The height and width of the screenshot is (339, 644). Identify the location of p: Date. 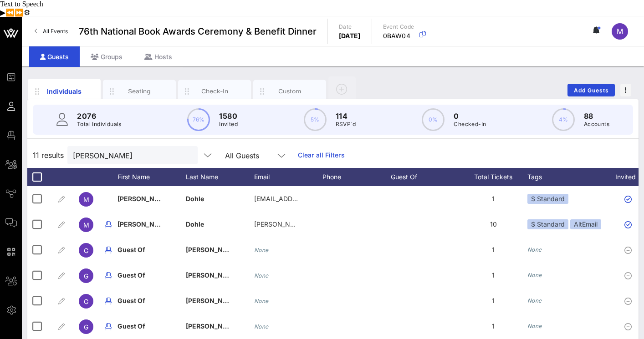
(350, 27).